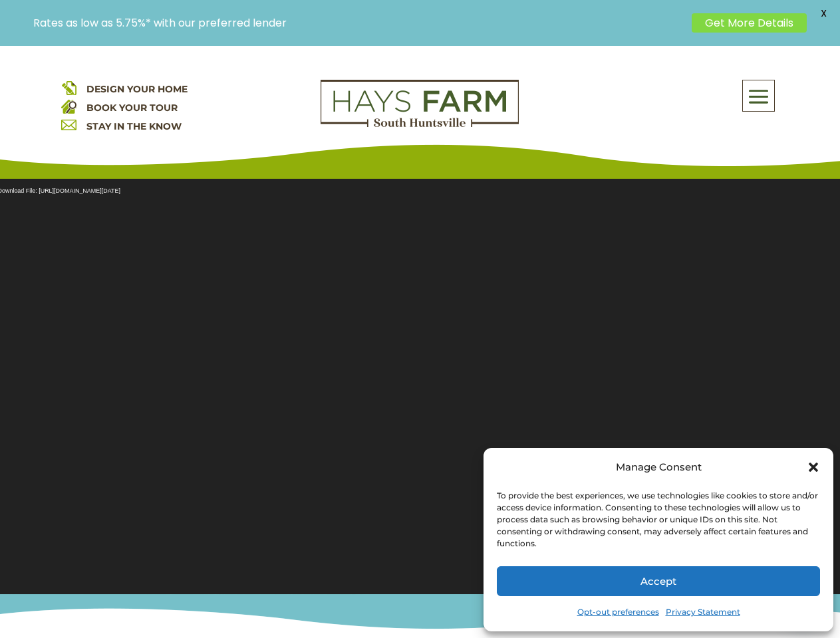  I want to click on a: hays farm homes huntsville development, so click(420, 124).